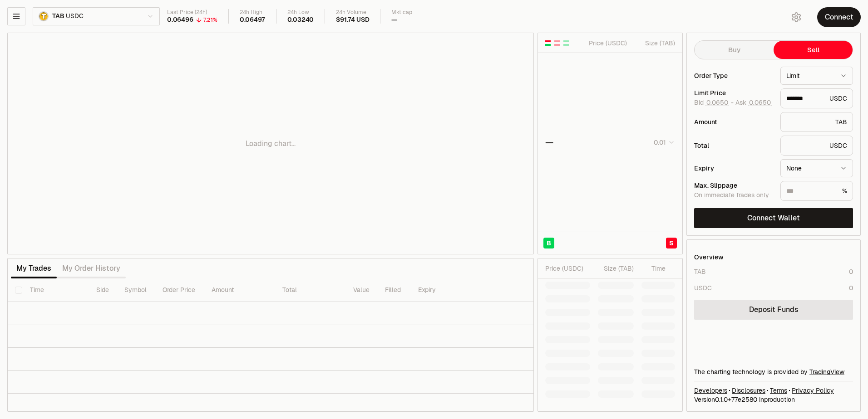 The image size is (868, 419). What do you see at coordinates (240, 291) in the screenshot?
I see `th: Amount` at bounding box center [240, 291].